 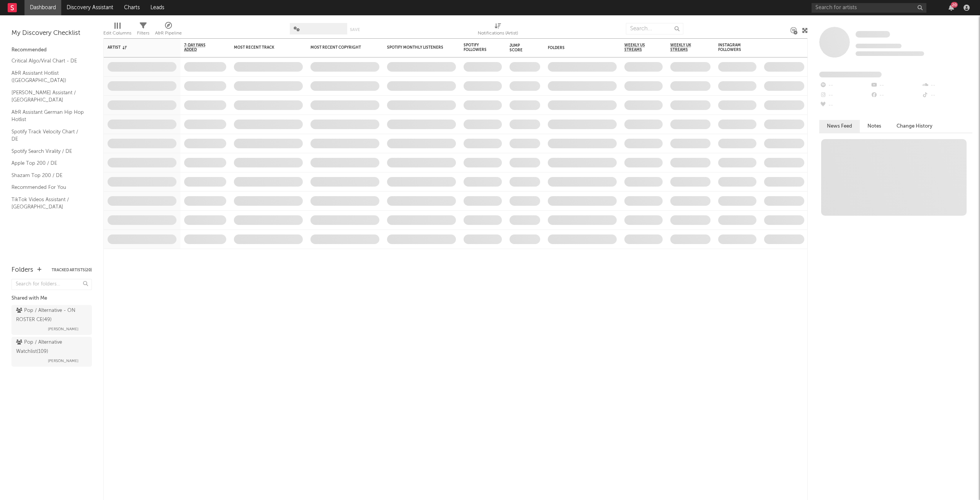 What do you see at coordinates (874, 126) in the screenshot?
I see `button: Notes` at bounding box center [874, 126].